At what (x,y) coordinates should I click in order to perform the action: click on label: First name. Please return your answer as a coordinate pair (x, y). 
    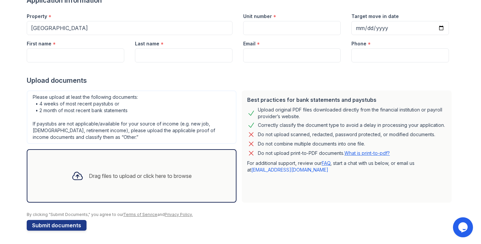
    Looking at the image, I should click on (39, 44).